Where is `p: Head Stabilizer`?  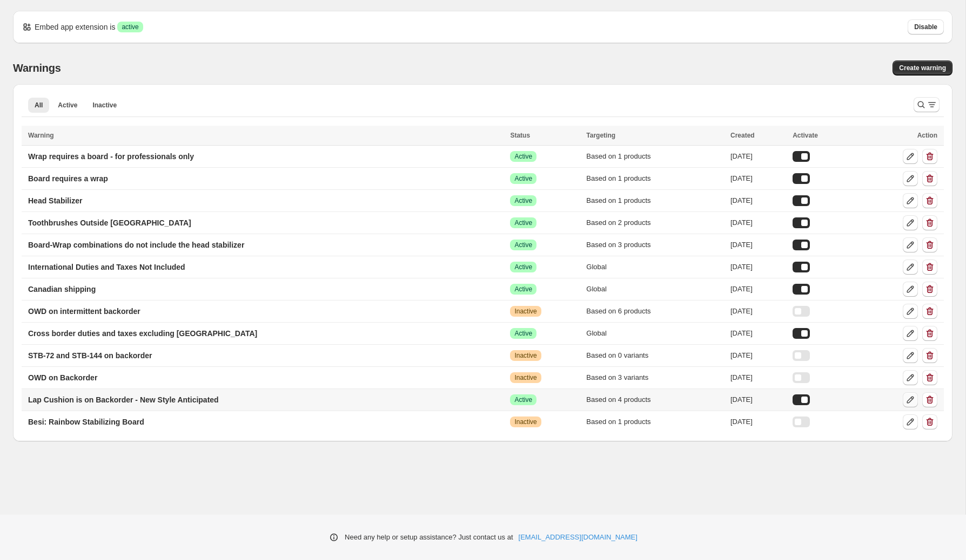
p: Head Stabilizer is located at coordinates (55, 201).